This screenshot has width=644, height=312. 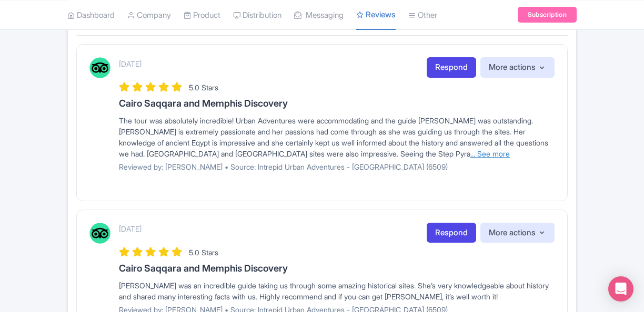 I want to click on a: ... See more, so click(x=489, y=154).